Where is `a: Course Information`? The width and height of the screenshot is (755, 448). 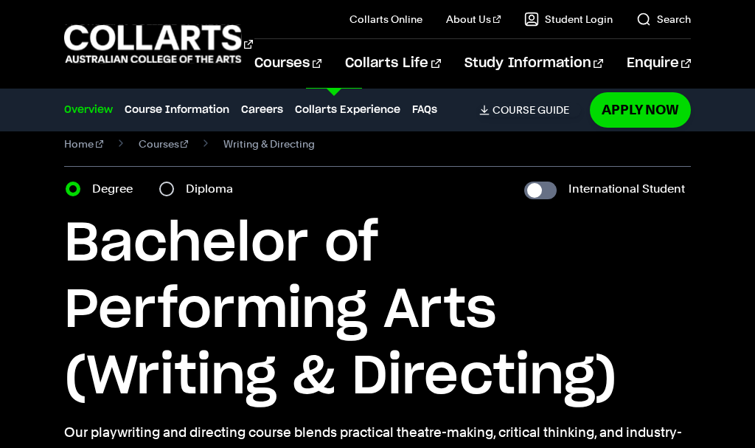
a: Course Information is located at coordinates (177, 110).